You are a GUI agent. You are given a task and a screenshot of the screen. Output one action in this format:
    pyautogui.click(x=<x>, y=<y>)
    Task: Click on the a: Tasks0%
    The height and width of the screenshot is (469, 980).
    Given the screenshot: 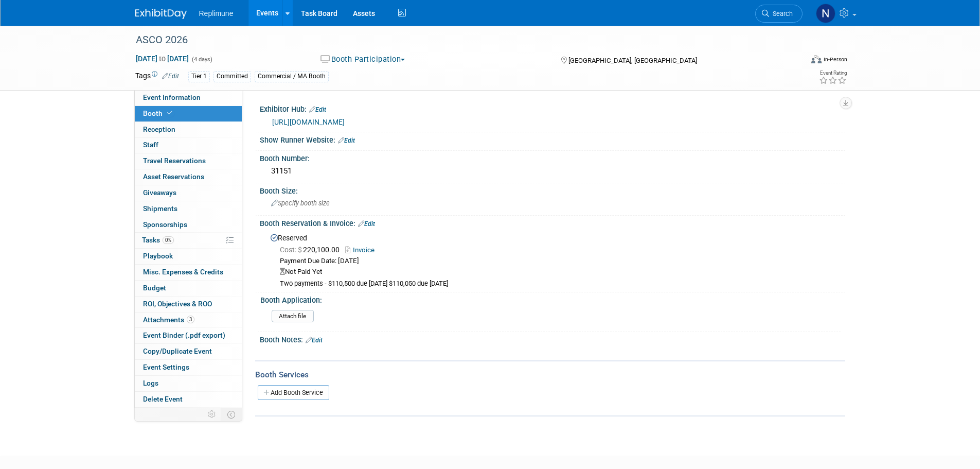 What is the action you would take?
    pyautogui.click(x=188, y=240)
    